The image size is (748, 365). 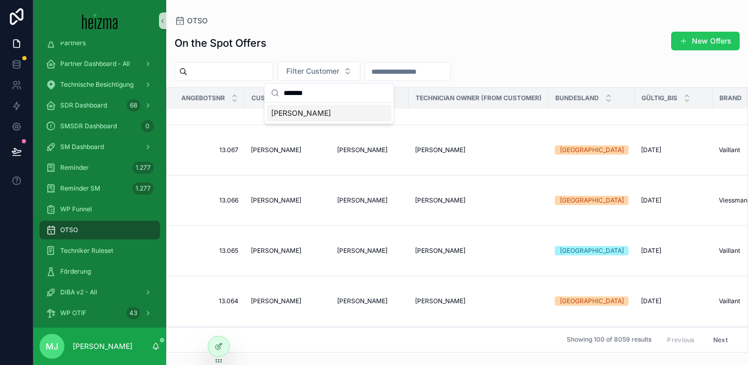 I want to click on img: App logo, so click(x=100, y=21).